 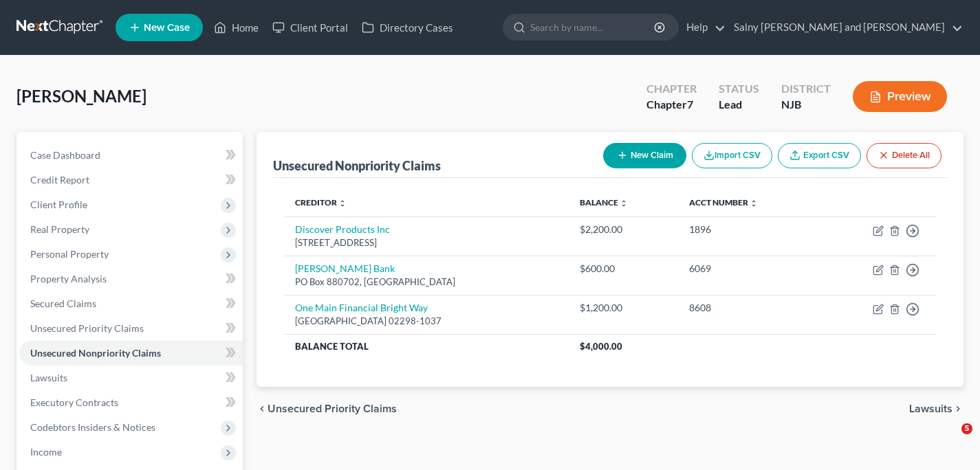 What do you see at coordinates (327, 409) in the screenshot?
I see `button: chevron_left Unsecured Priority Claims` at bounding box center [327, 409].